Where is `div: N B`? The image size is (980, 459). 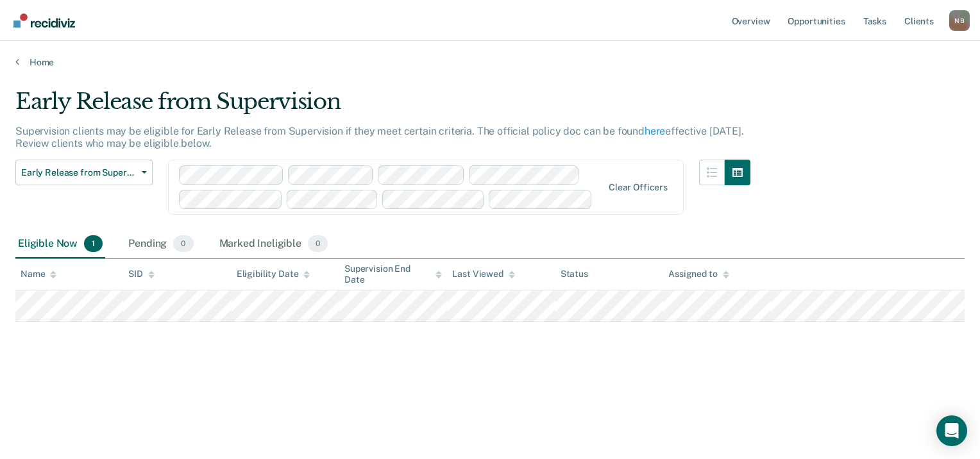 div: N B is located at coordinates (959, 21).